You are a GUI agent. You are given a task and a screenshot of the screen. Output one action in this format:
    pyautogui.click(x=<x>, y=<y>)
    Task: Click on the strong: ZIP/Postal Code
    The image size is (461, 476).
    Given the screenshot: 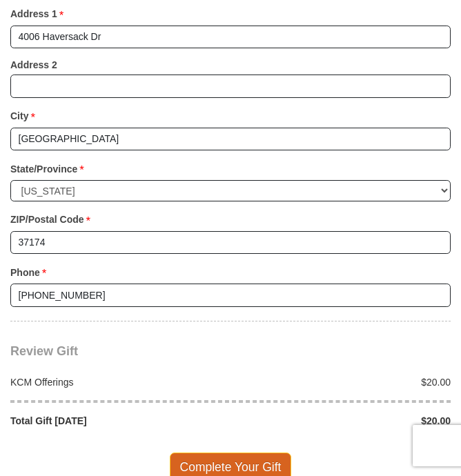 What is the action you would take?
    pyautogui.click(x=47, y=219)
    